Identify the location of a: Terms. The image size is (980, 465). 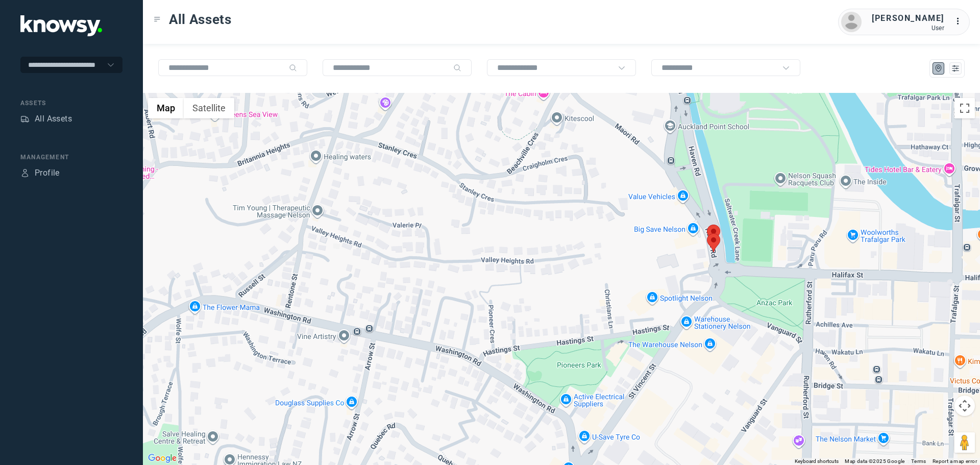
(919, 461).